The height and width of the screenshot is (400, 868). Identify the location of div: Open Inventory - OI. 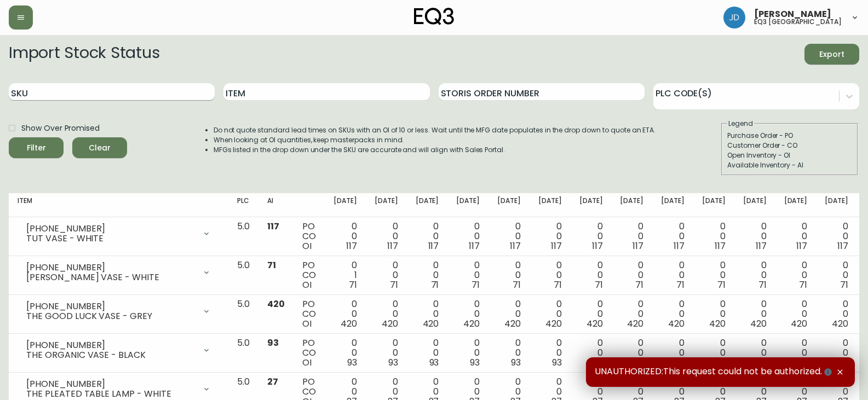
(790, 156).